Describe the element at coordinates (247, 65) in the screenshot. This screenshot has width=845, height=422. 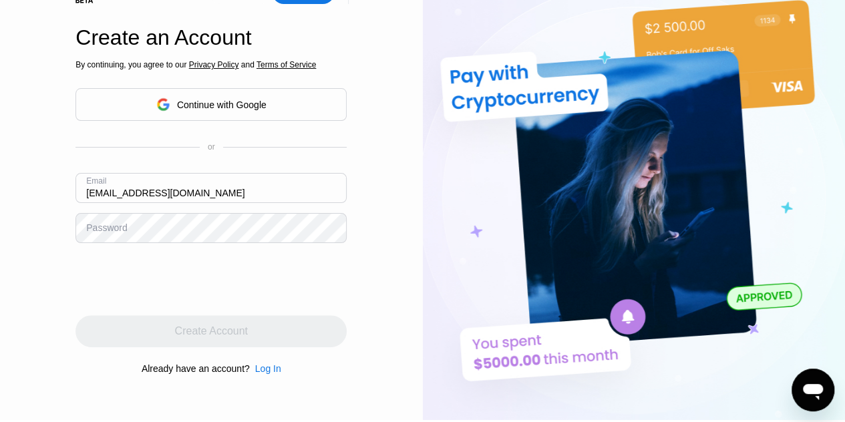
I see `span: and` at that location.